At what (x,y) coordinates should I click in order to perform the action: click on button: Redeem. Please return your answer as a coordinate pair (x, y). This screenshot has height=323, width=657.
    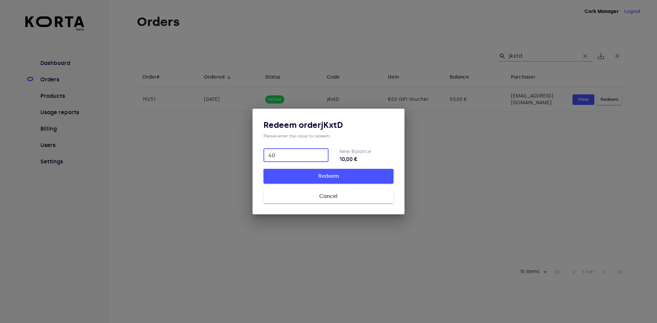
    Looking at the image, I should click on (328, 176).